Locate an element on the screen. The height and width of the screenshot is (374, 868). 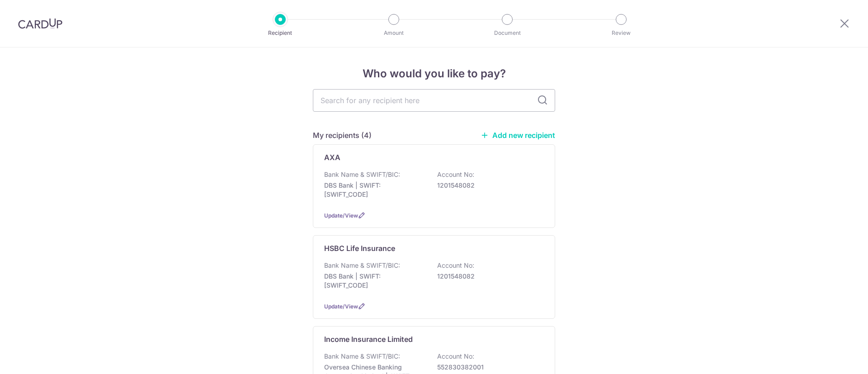
p: HSBC Life Insurance is located at coordinates (359, 249).